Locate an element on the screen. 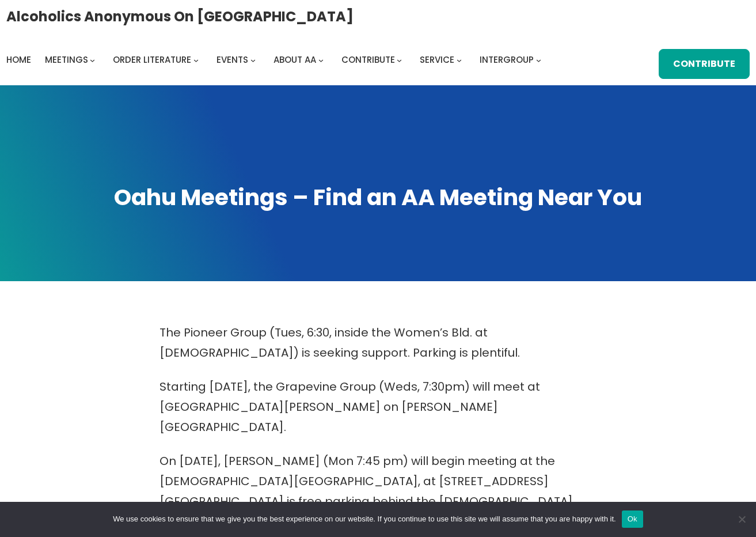  button: Events submenu is located at coordinates (253, 59).